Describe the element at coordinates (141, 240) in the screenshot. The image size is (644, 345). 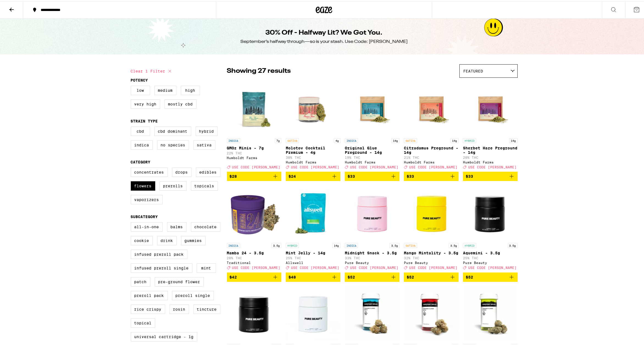
I see `label: Cookie` at that location.